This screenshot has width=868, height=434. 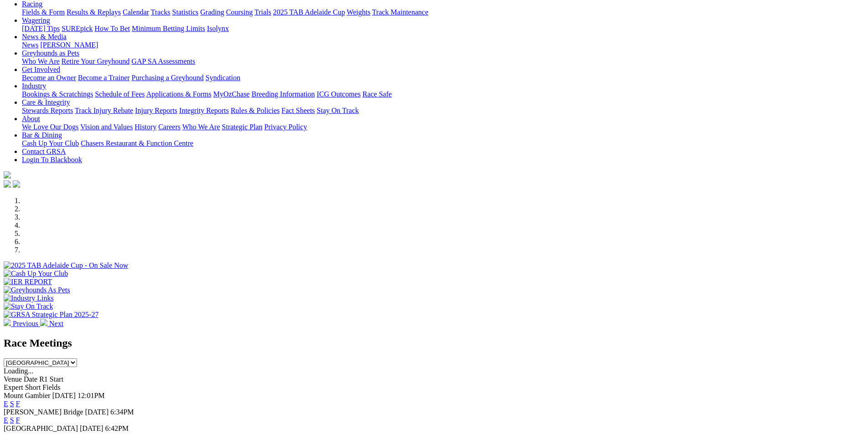 I want to click on a: Fields & Form, so click(x=43, y=12).